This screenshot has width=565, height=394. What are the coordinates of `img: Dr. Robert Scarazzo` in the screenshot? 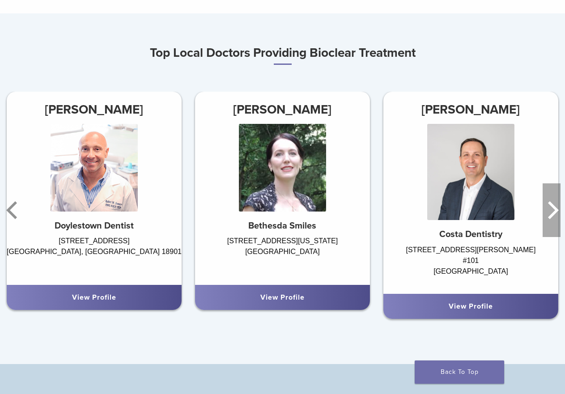 It's located at (94, 168).